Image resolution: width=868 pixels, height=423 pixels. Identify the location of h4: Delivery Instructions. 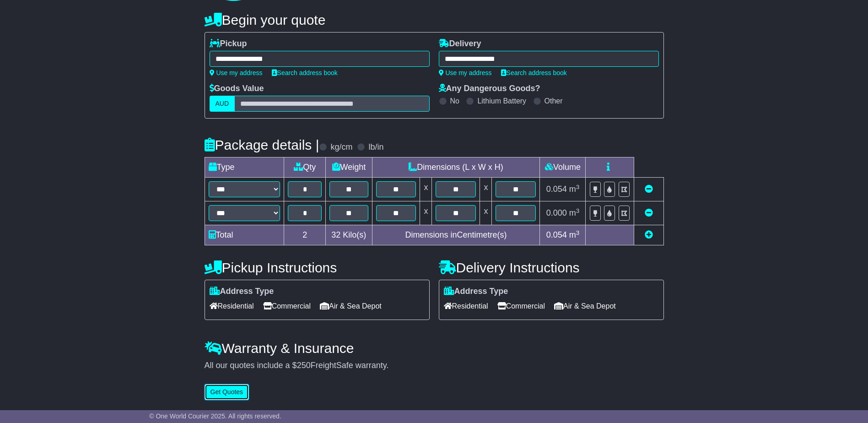
(551, 267).